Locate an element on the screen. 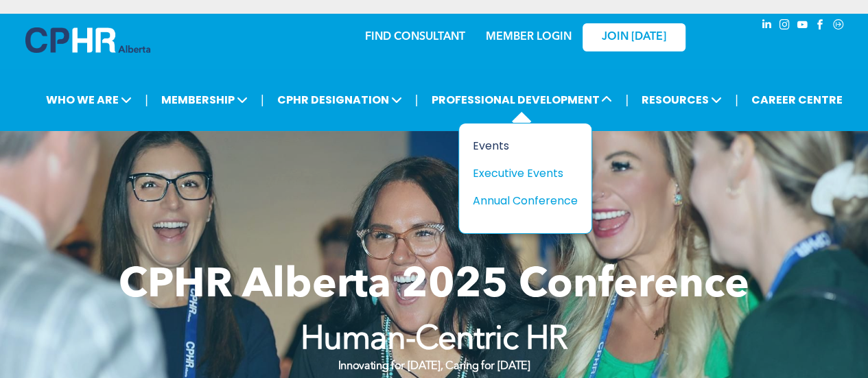 The width and height of the screenshot is (868, 378). strong: Human-Centric HR is located at coordinates (434, 340).